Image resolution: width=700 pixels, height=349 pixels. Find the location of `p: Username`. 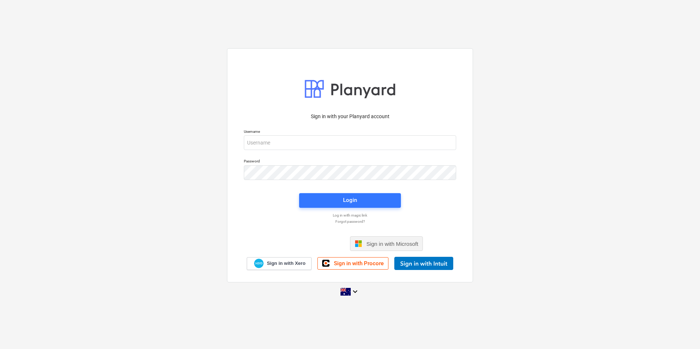

p: Username is located at coordinates (350, 132).